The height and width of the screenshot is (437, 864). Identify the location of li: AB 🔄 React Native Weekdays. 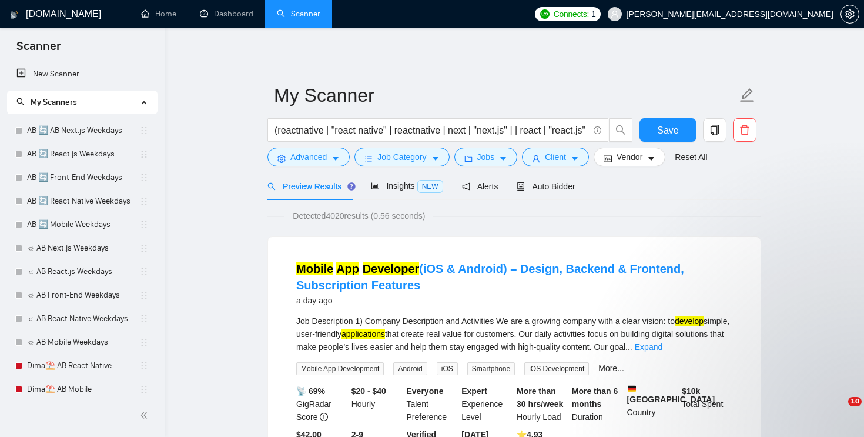
(82, 201).